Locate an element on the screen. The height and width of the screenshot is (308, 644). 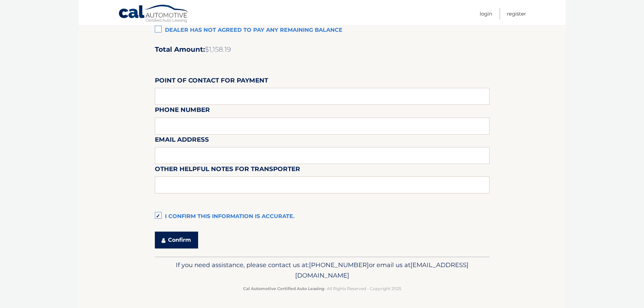
label: Other helpful notes for transporter is located at coordinates (228, 170).